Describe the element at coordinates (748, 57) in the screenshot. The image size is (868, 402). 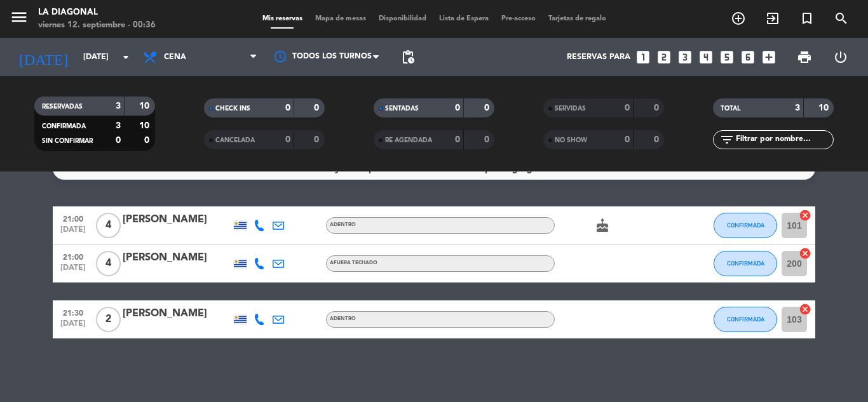
I see `i: looks_6` at that location.